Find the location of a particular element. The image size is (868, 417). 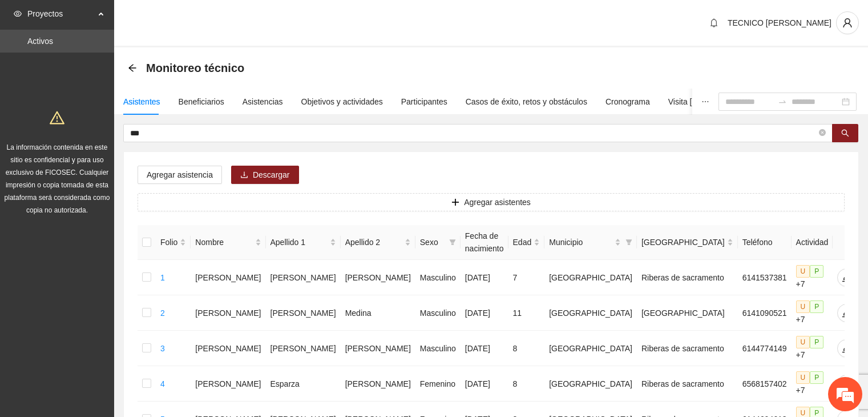

a: Activos is located at coordinates (40, 41).